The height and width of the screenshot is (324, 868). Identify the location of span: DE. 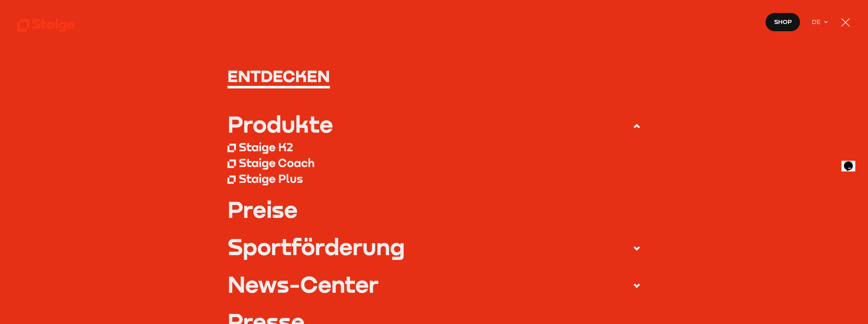
(817, 21).